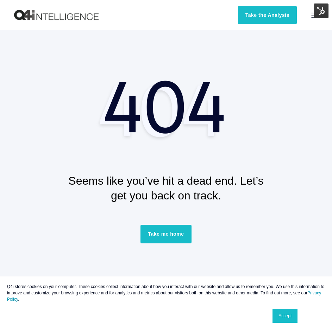 This screenshot has height=332, width=332. I want to click on img: Q4intelligence, LLC logo, so click(56, 15).